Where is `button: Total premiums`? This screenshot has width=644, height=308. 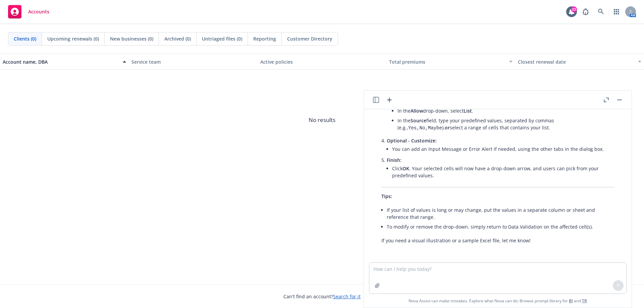
button: Total premiums is located at coordinates (451, 62).